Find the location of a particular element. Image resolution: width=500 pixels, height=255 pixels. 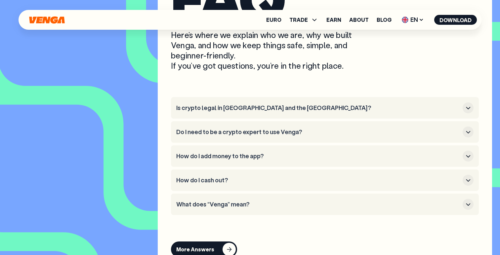

button: What does “Venga” mean? is located at coordinates (325, 204).